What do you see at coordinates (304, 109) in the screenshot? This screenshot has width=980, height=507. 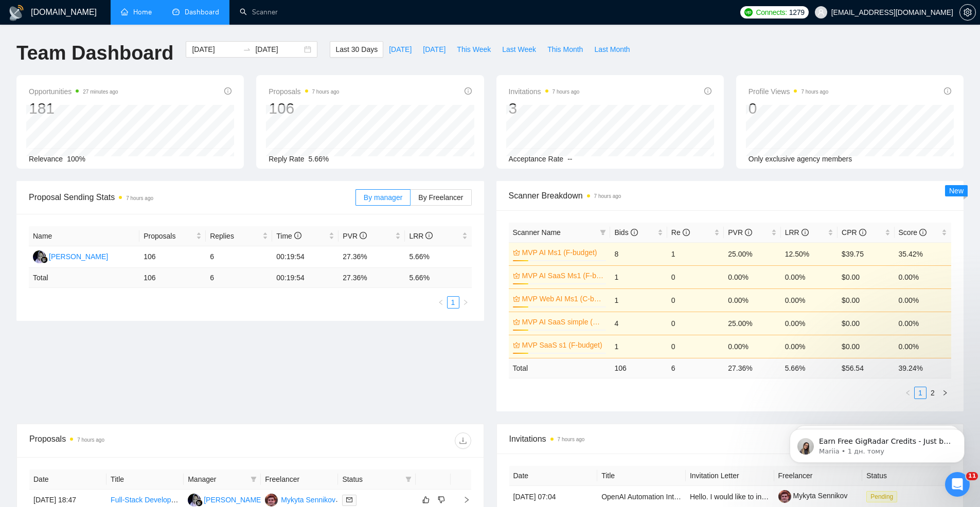 I see `div: 106` at bounding box center [304, 109].